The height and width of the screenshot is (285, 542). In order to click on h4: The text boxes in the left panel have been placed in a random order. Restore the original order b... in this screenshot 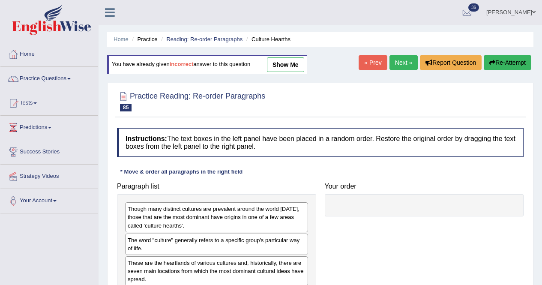, I will do `click(320, 142)`.